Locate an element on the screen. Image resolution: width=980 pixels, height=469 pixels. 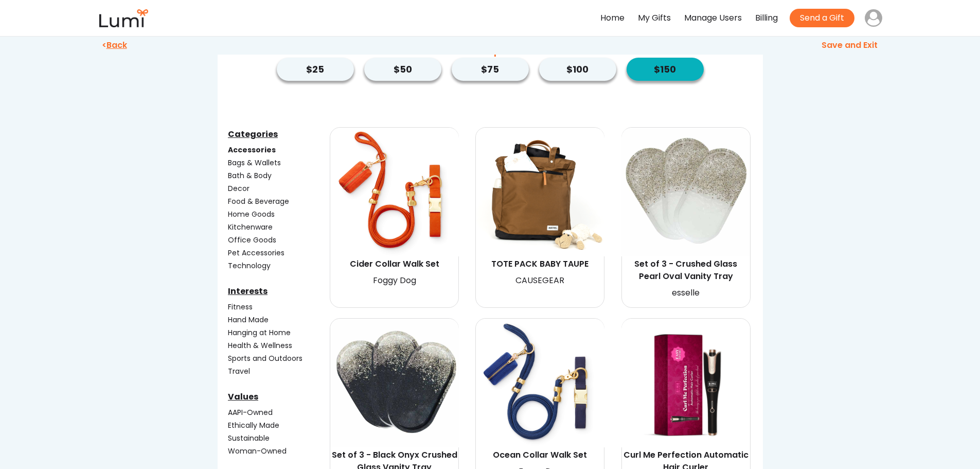
div: Cider Collar Walk Set is located at coordinates (395, 264).